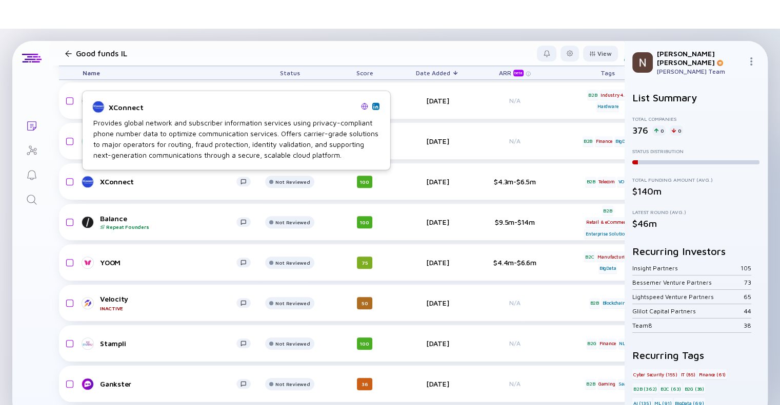 The image size is (780, 405). Describe the element at coordinates (364, 106) in the screenshot. I see `img: XConnect Website` at that location.